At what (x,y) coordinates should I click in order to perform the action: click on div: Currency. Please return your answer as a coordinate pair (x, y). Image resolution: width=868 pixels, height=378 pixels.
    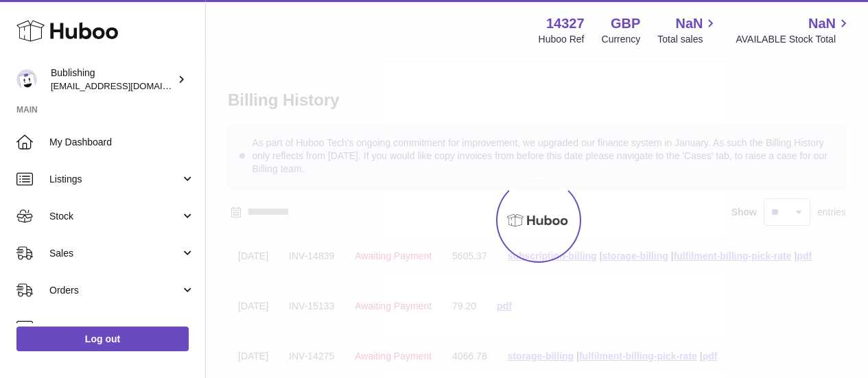
    Looking at the image, I should click on (621, 39).